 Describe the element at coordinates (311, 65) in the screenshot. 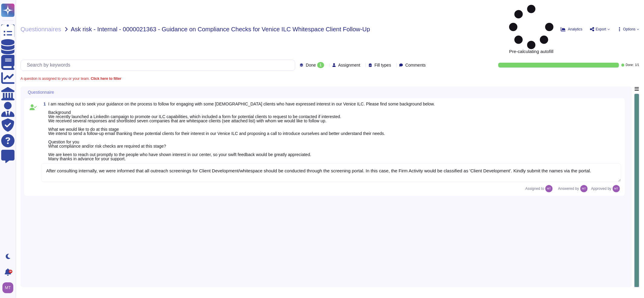

I see `span: Done` at that location.